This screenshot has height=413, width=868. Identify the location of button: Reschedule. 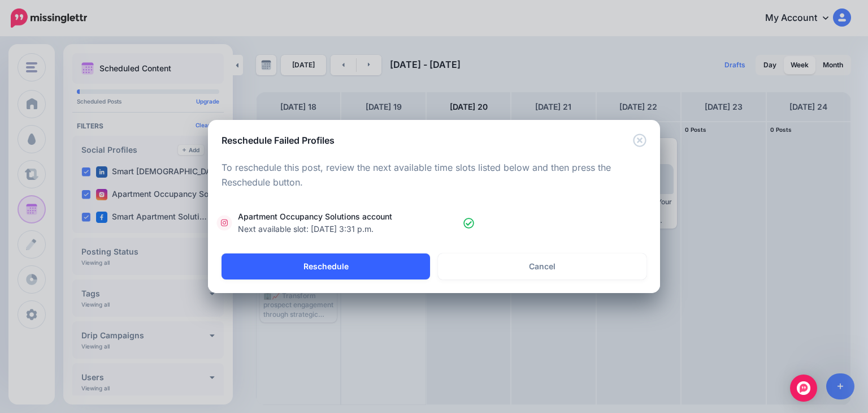
(326, 266).